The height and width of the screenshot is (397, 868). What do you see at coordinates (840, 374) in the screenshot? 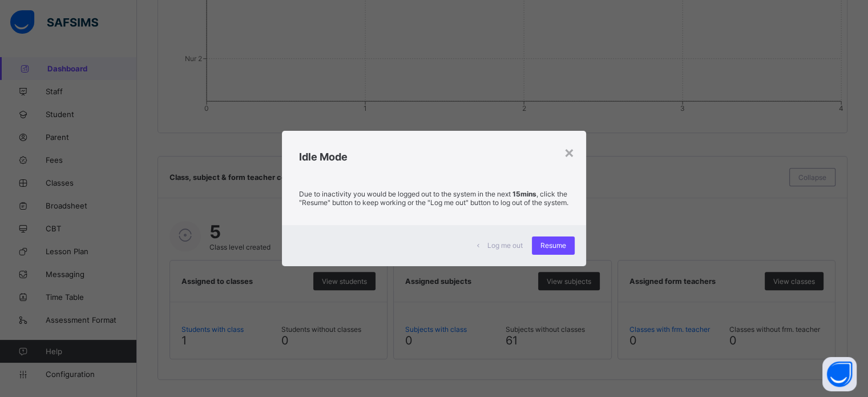
I see `button: Open asap` at bounding box center [840, 374].